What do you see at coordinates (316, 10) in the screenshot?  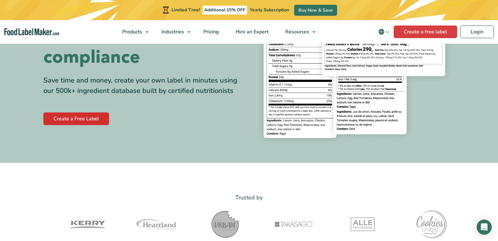 I see `a: Buy Now & Save` at bounding box center [316, 10].